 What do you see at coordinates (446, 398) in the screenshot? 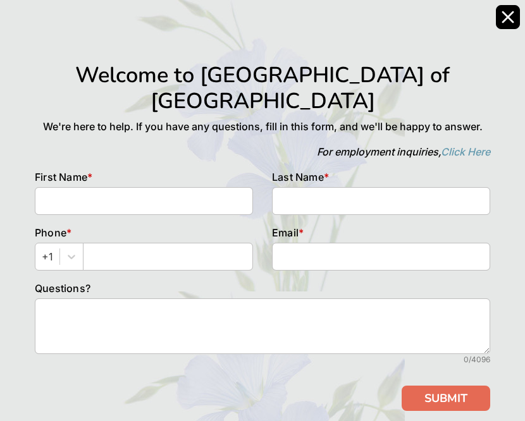
I see `button: SUBMIT` at bounding box center [446, 398].